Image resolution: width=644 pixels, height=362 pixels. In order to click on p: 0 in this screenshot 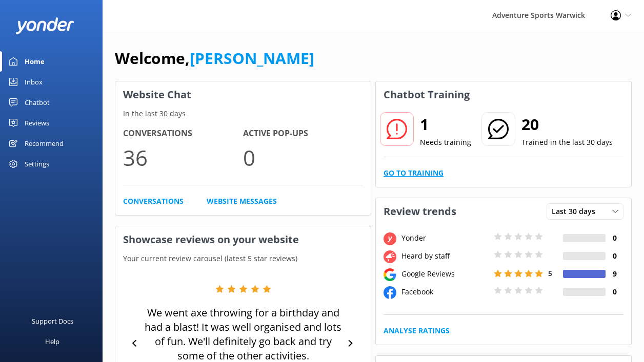, I will do `click(303, 157)`.